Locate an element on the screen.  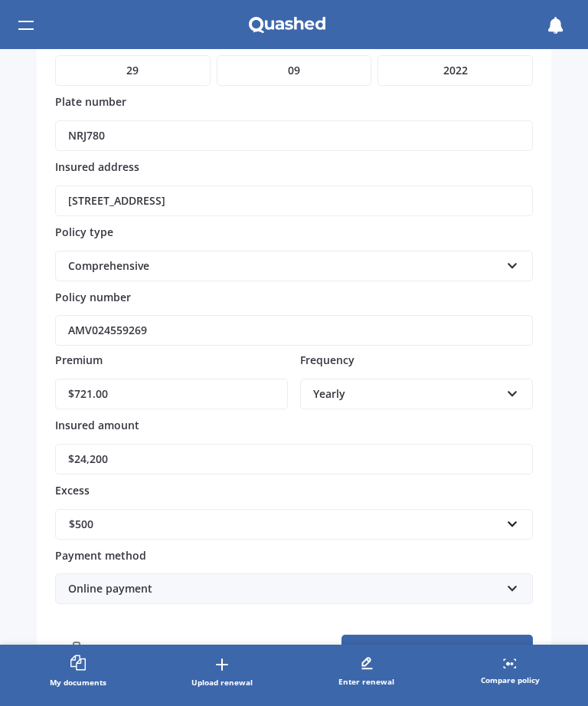
a: Compare policy is located at coordinates (510, 672).